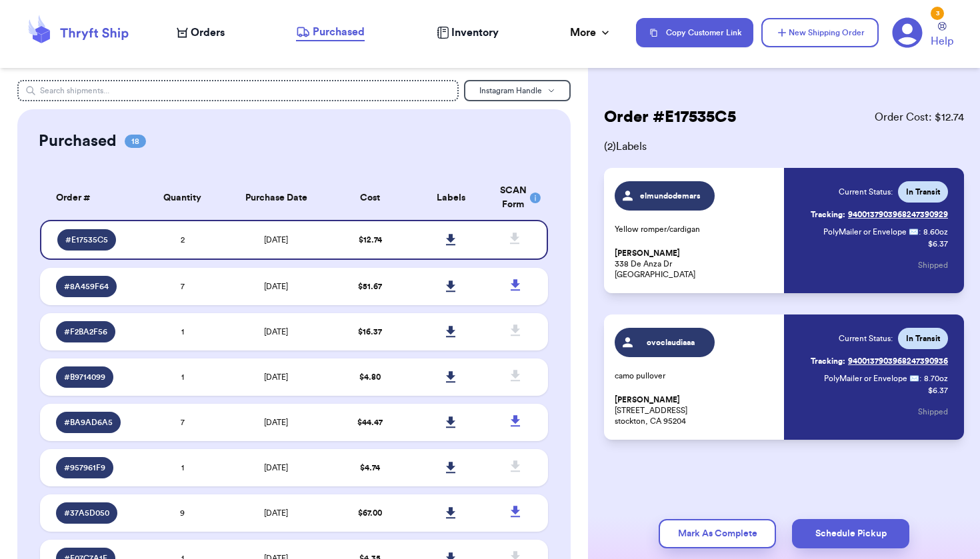  I want to click on button: Instagram Handle, so click(517, 90).